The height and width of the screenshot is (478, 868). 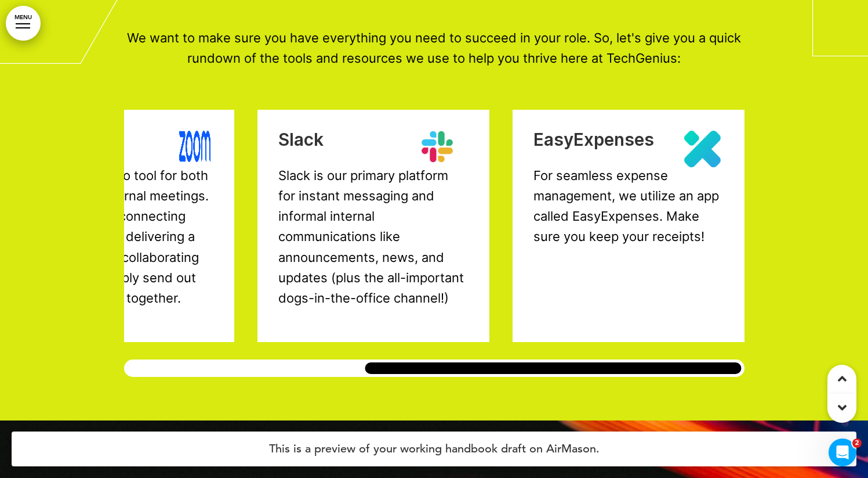 I want to click on a: MENU, so click(x=23, y=23).